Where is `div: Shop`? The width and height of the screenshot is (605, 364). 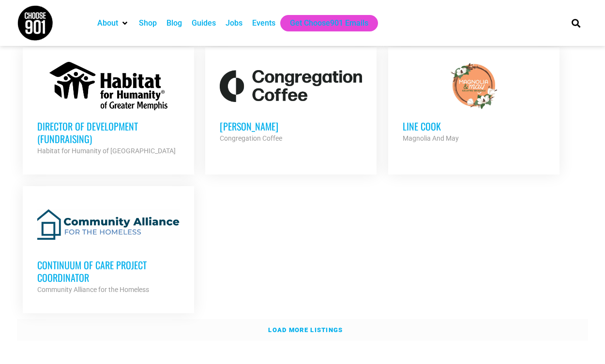 div: Shop is located at coordinates (148, 23).